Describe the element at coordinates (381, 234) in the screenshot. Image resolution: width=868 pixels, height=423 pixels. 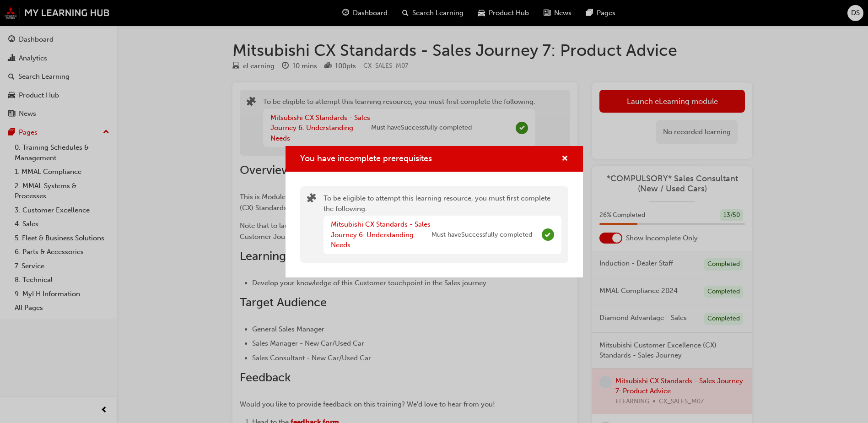
I see `a: Mitsubishi CX Standards - Sales Journey 6: Understanding Needs` at that location.